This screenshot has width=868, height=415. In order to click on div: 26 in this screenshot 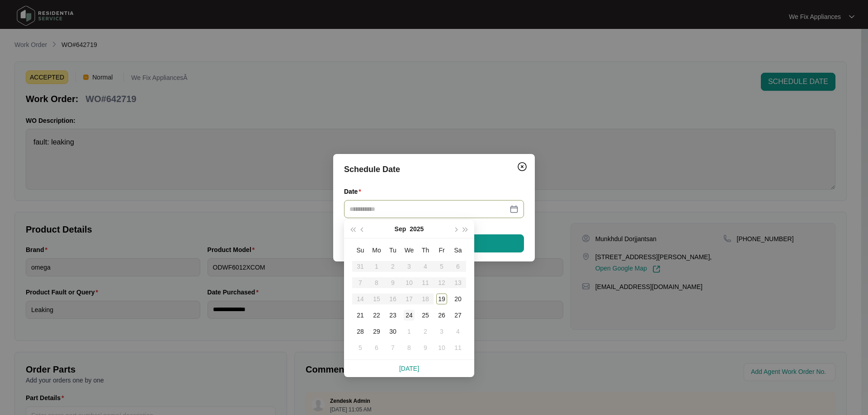, I will do `click(442, 315)`.